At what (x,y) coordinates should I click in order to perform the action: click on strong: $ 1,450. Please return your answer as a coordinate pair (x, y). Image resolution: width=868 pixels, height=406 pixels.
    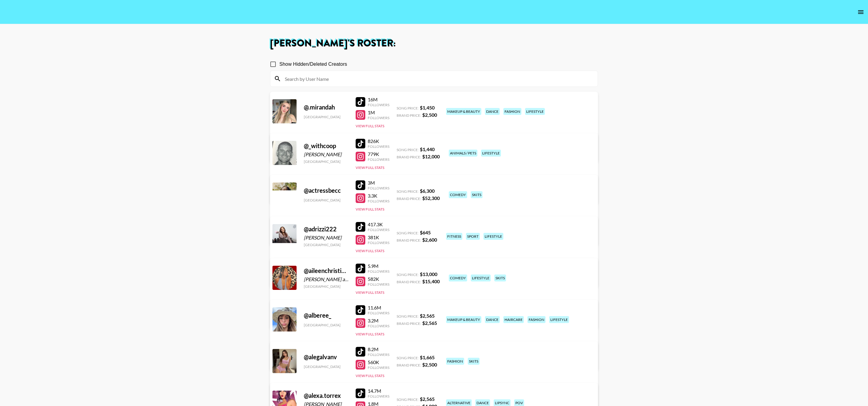
    Looking at the image, I should click on (427, 107).